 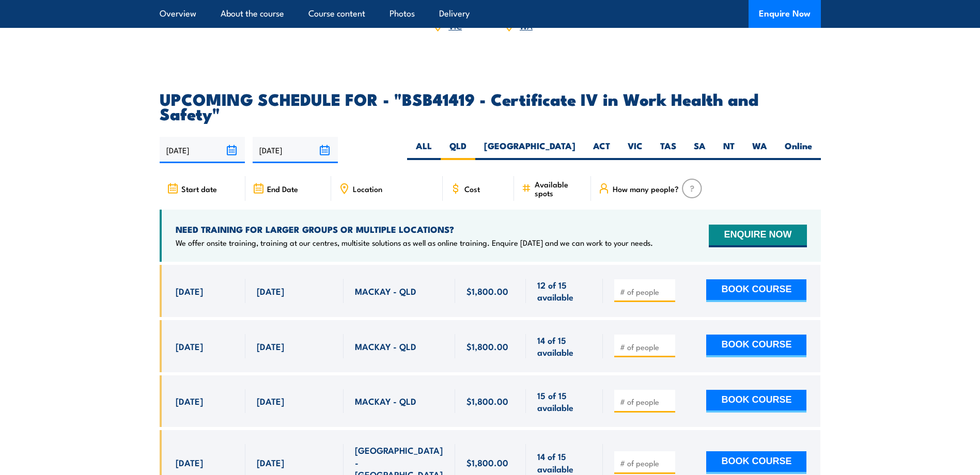 I want to click on label: ALL, so click(x=424, y=149).